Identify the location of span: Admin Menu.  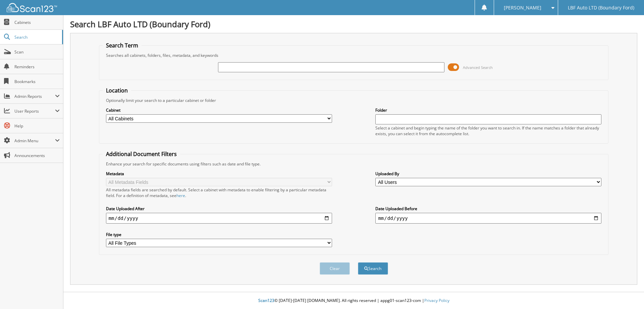
(34, 141).